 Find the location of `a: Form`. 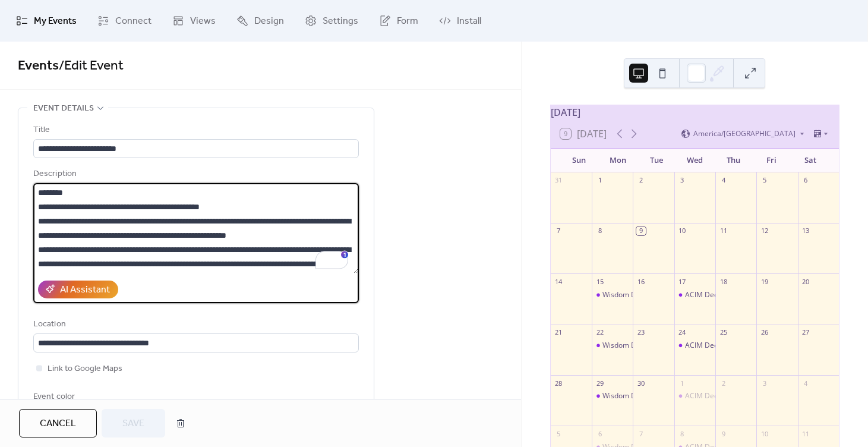

a: Form is located at coordinates (399, 20).